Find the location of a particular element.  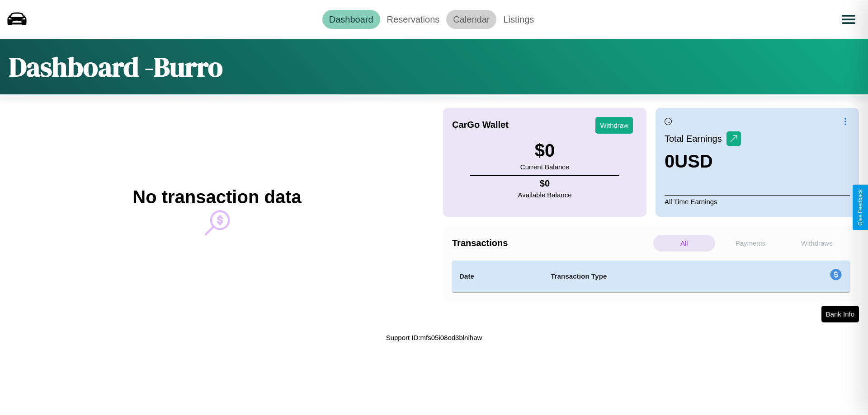

button: Open menu is located at coordinates (849, 19).